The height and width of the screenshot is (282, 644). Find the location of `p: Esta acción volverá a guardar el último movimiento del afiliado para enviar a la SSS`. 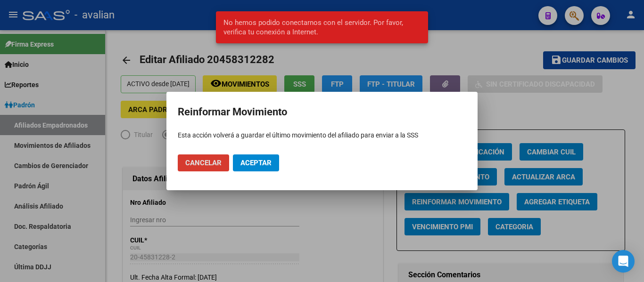

p: Esta acción volverá a guardar el último movimiento del afiliado para enviar a la SSS is located at coordinates (322, 135).